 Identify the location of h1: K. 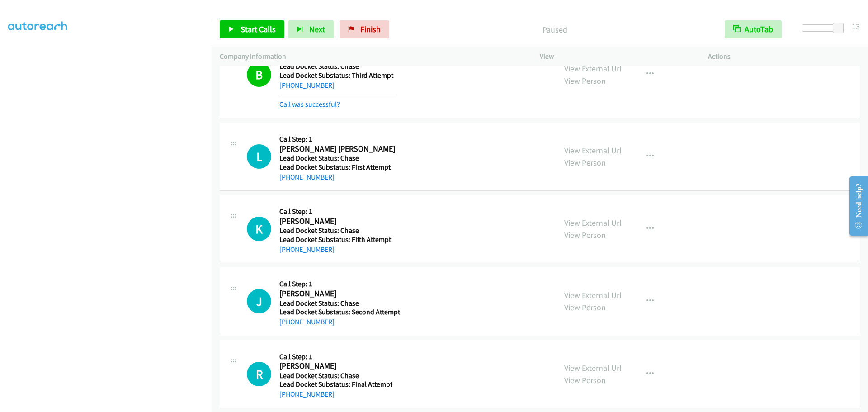
(259, 229).